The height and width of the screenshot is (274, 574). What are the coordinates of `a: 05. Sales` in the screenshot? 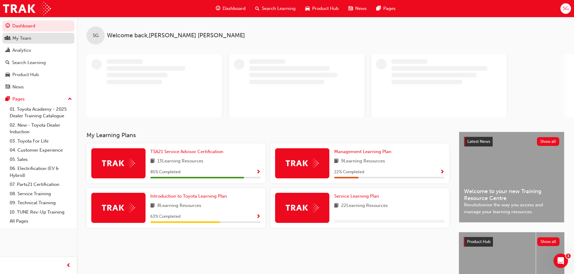 It's located at (41, 160).